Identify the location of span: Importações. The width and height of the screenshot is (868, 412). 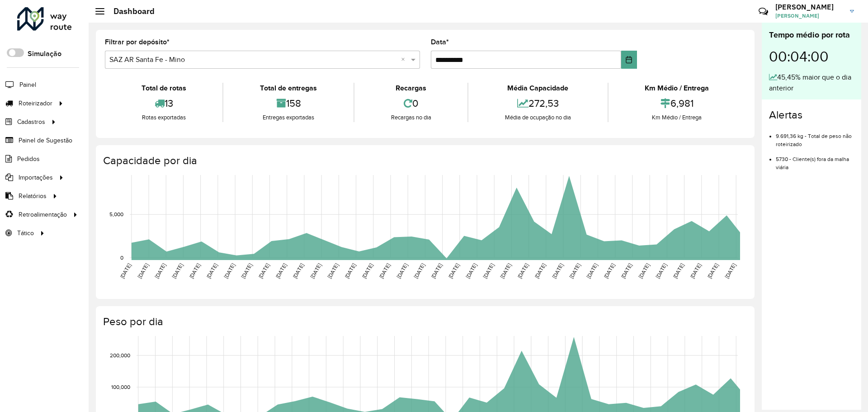
(36, 177).